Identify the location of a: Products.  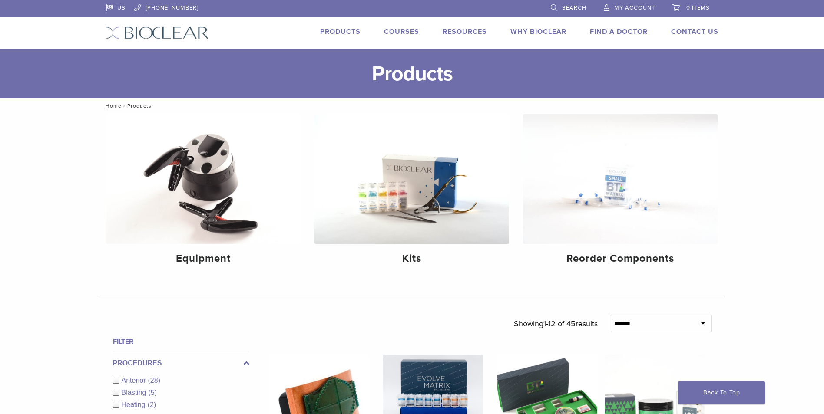
(340, 32).